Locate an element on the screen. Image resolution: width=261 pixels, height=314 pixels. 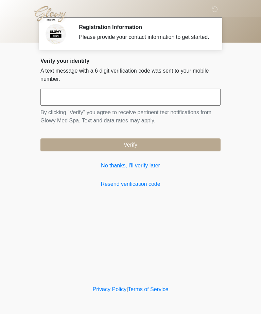
img: Agent Avatar is located at coordinates (56, 34).